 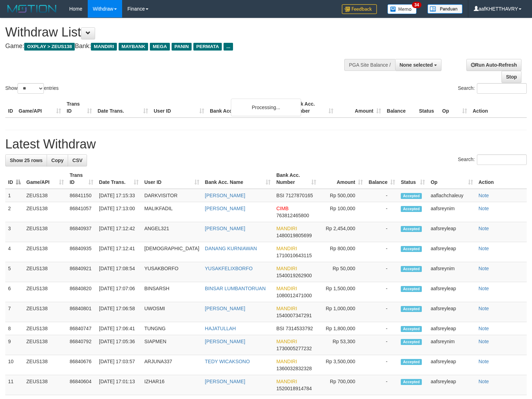 What do you see at coordinates (179, 107) in the screenshot?
I see `th: User ID` at bounding box center [179, 107].